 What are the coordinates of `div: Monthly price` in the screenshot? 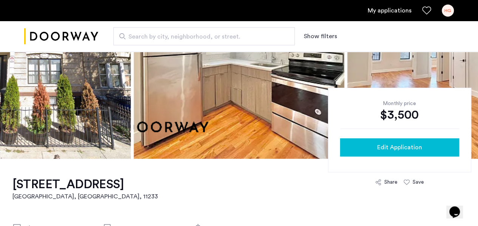 It's located at (399, 104).